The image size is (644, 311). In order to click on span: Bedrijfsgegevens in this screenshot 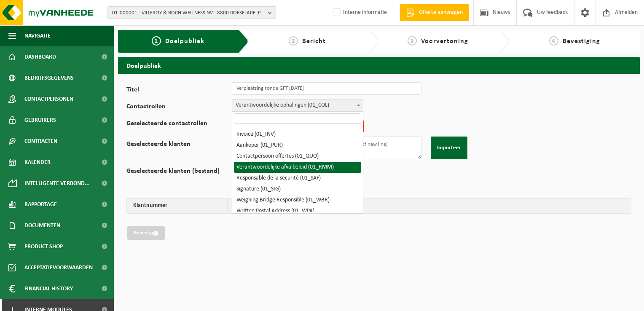, I will do `click(49, 78)`.